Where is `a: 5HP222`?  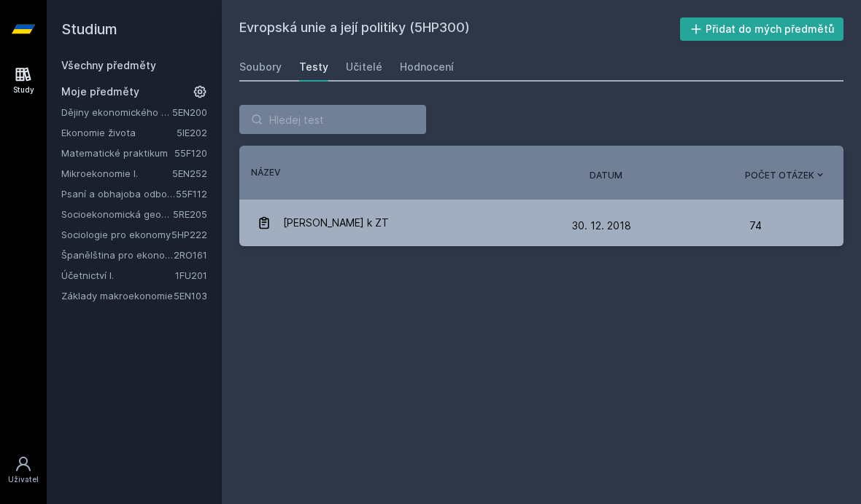 a: 5HP222 is located at coordinates (189, 234).